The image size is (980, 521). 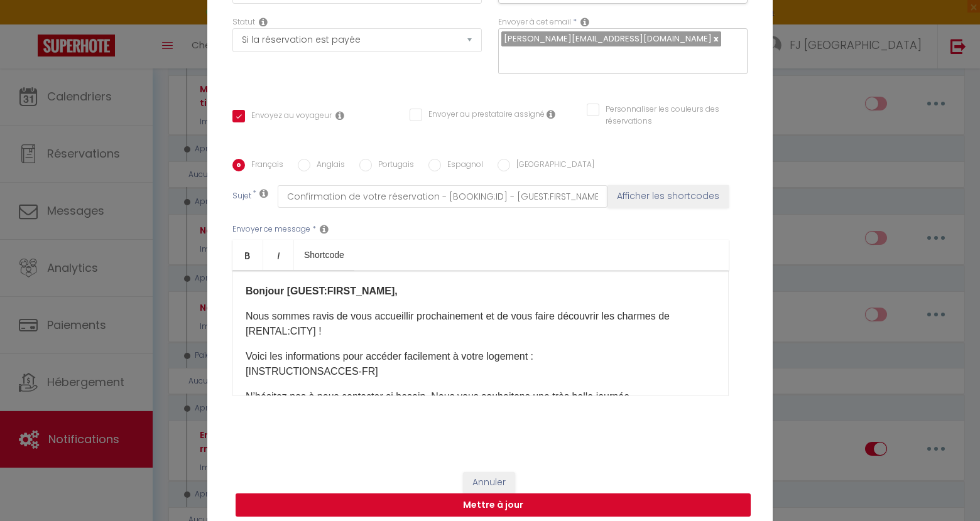 I want to click on i: Envoyer au voyageur, so click(x=340, y=116).